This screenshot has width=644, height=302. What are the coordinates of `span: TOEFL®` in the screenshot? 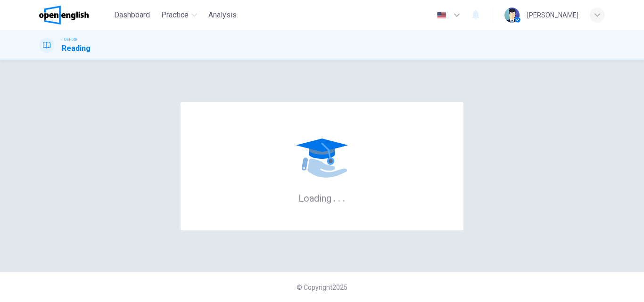 It's located at (70, 39).